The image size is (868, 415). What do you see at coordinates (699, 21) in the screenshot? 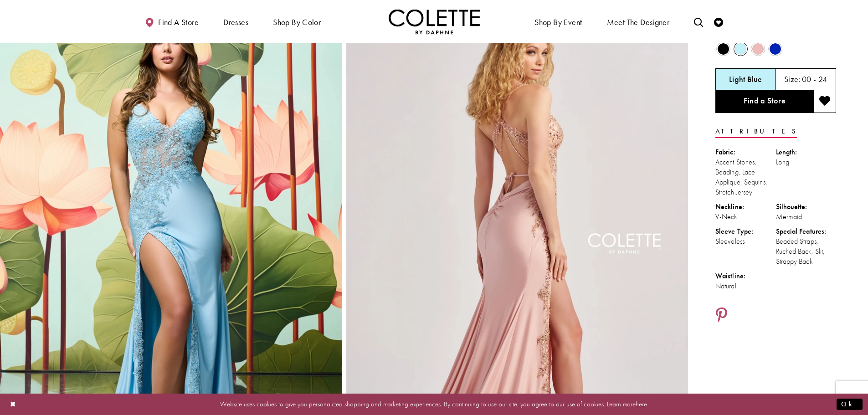
I see `a: Toggle search` at bounding box center [699, 21].